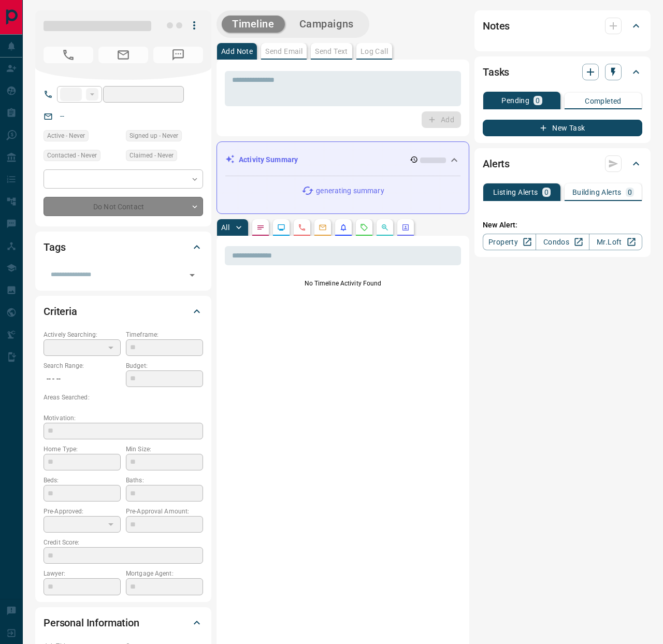 This screenshot has height=644, width=663. I want to click on p: Lawyer:, so click(82, 574).